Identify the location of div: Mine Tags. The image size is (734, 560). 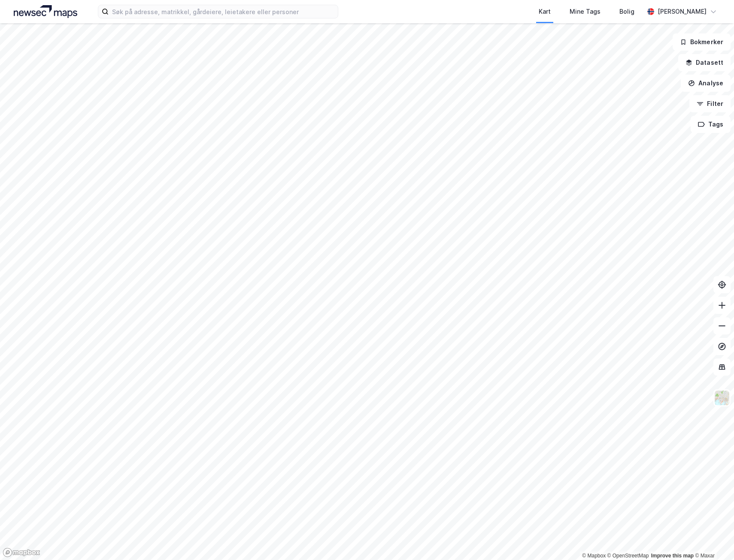
(585, 12).